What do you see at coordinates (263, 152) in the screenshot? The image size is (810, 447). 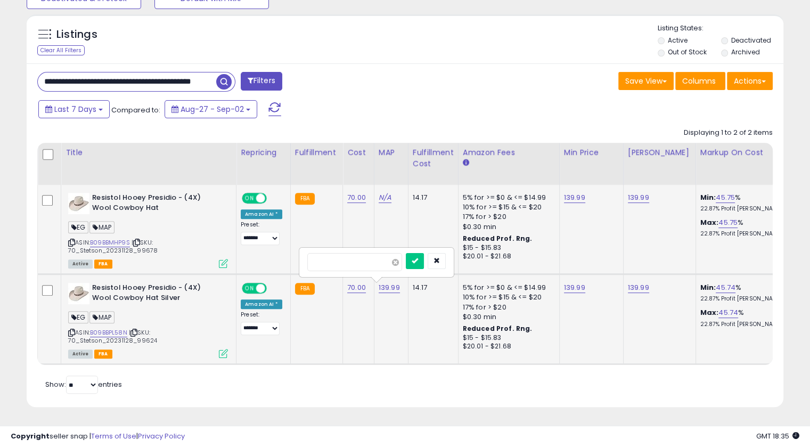 I see `div: Repricing` at bounding box center [263, 152].